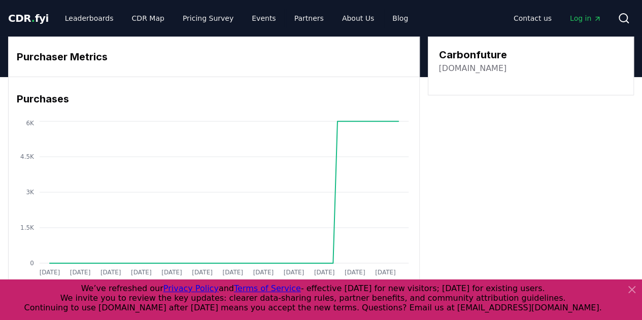 The image size is (642, 320). I want to click on a: Partners, so click(309, 18).